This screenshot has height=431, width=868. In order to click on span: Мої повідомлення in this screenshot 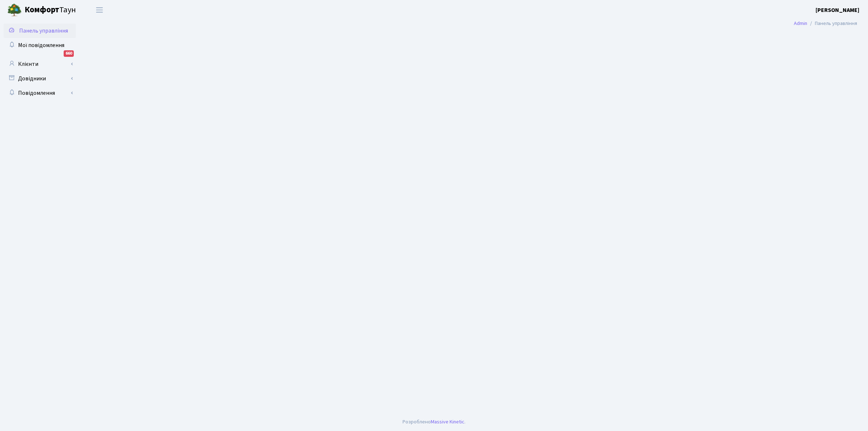, I will do `click(41, 45)`.